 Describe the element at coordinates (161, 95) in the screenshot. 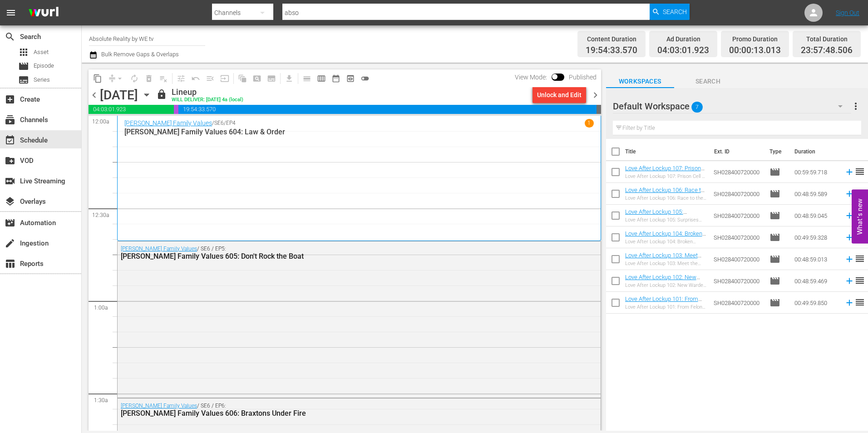

I see `span: lock` at that location.